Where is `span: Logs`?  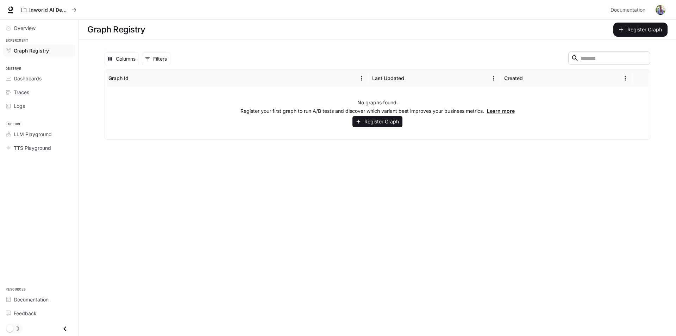 span: Logs is located at coordinates (19, 106).